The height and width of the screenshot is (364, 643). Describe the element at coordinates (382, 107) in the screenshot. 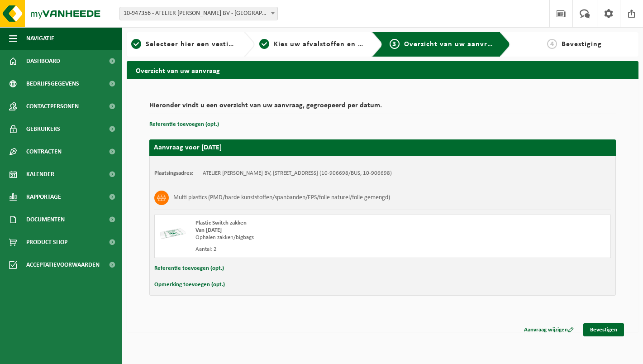

I see `h2: Hieronder vindt u een overzicht van uw aanvraag, gegroepeerd per datum.` at that location.